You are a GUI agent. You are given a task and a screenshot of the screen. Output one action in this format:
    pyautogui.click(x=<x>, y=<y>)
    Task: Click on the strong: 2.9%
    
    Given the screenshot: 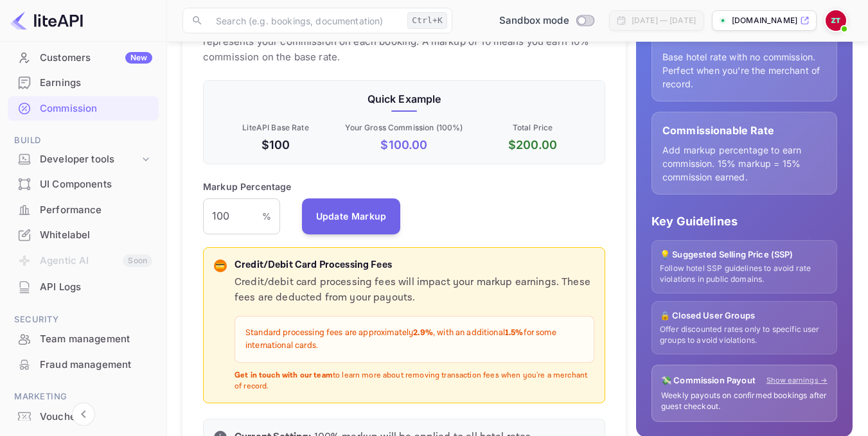 What is the action you would take?
    pyautogui.click(x=423, y=333)
    